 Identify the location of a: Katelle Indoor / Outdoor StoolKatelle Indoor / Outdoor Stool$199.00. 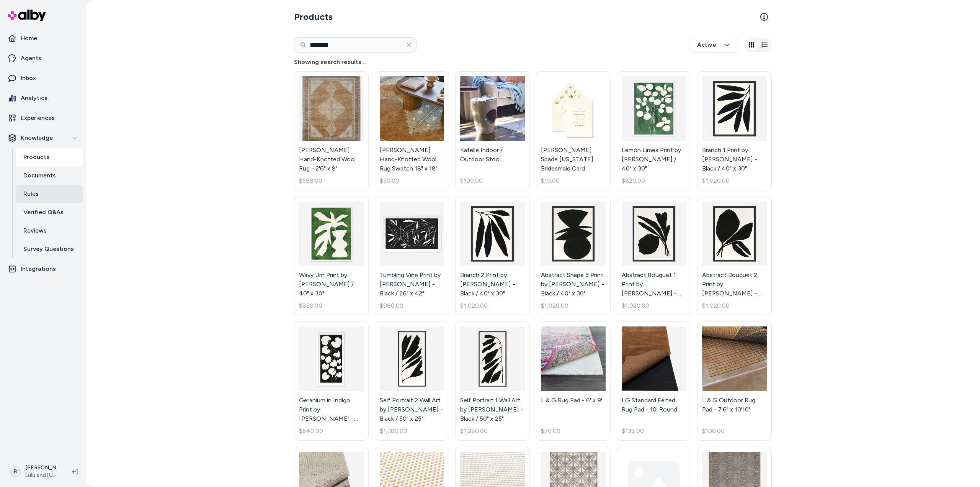
(492, 131).